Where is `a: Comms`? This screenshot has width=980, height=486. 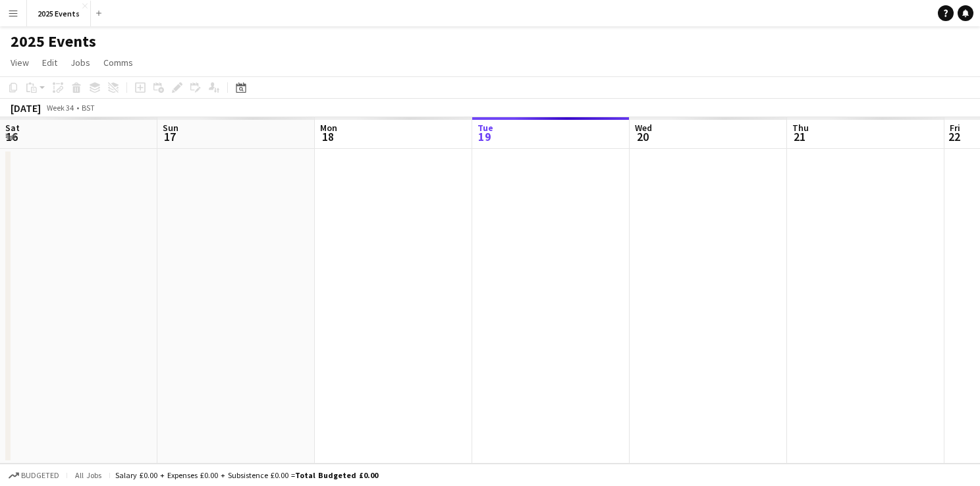 a: Comms is located at coordinates (118, 62).